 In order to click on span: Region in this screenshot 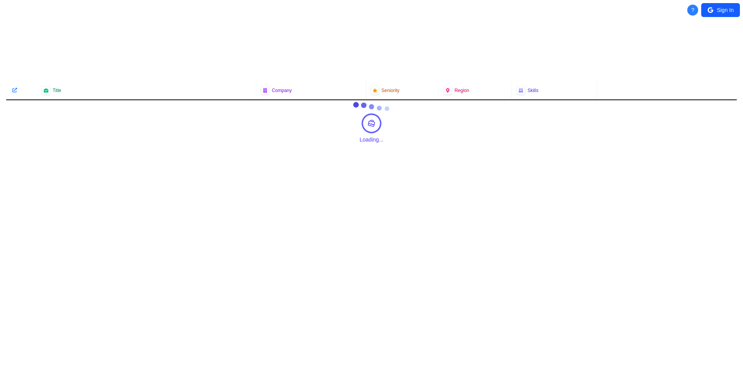, I will do `click(462, 91)`.